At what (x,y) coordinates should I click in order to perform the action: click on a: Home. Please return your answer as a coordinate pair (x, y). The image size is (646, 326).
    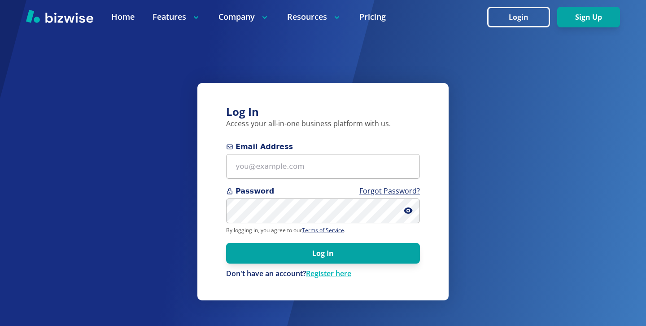
    Looking at the image, I should click on (123, 17).